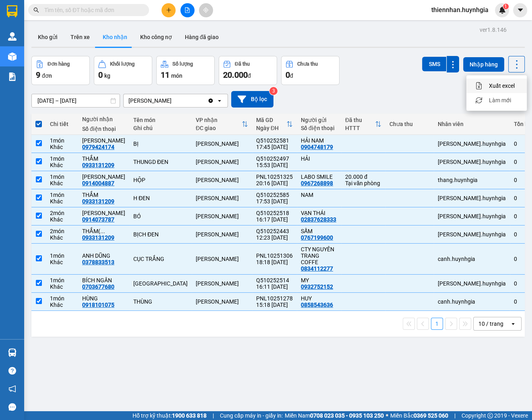 The width and height of the screenshot is (532, 420). I want to click on div: SẤM, so click(319, 231).